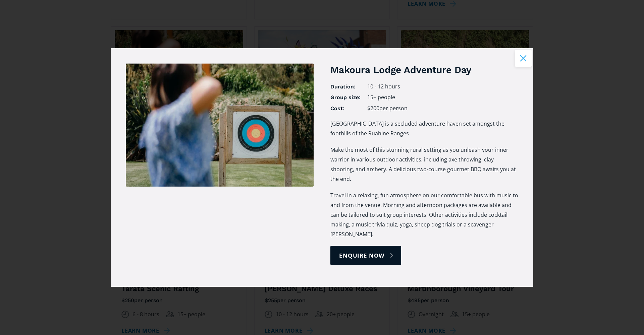 Image resolution: width=644 pixels, height=335 pixels. I want to click on div: 15+ people, so click(443, 98).